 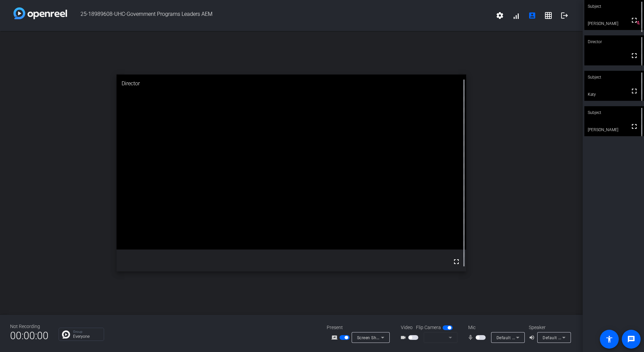 What do you see at coordinates (87, 336) in the screenshot?
I see `p: Everyone` at bounding box center [87, 336].